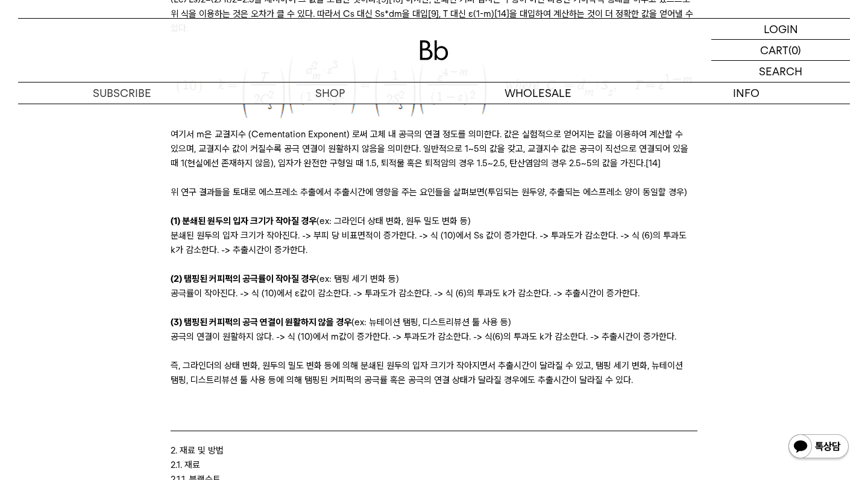  Describe the element at coordinates (434, 337) in the screenshot. I see `p: 공극의 연결이 원활하지 않다. -> 식 (10)에서 m값이 증가한다. -> 투과도가 감소한다. -> 식(6)의 투과도 k가 감소한다. -> 추출시간이 증가한다.` at that location.